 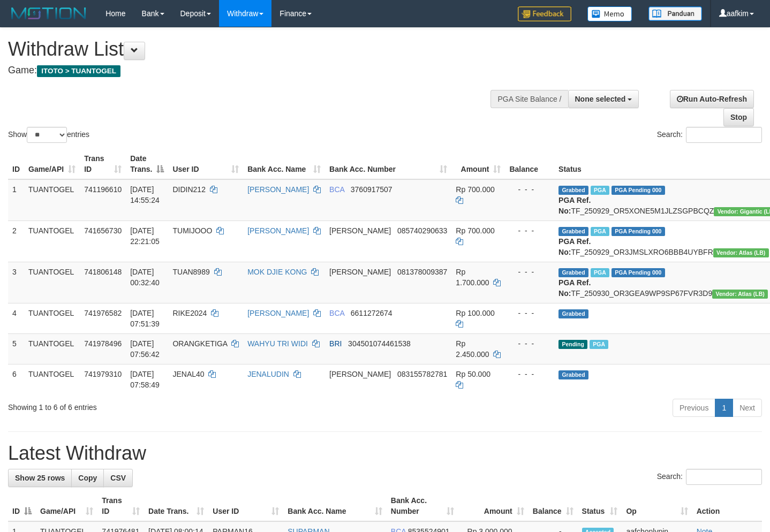 What do you see at coordinates (49, 13) in the screenshot?
I see `img: MOTION_logo.png` at bounding box center [49, 13].